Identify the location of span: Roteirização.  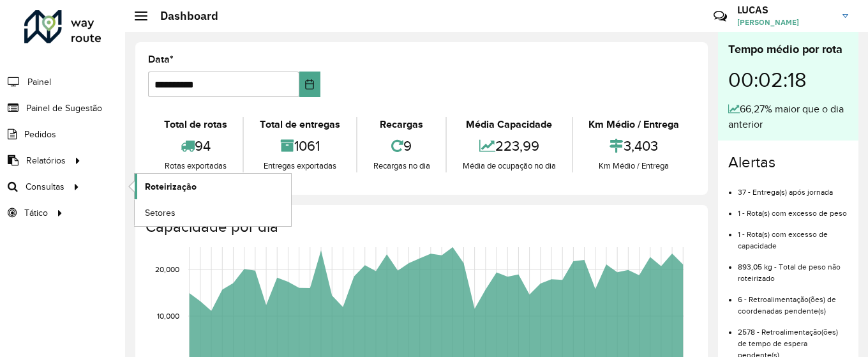
(170, 187).